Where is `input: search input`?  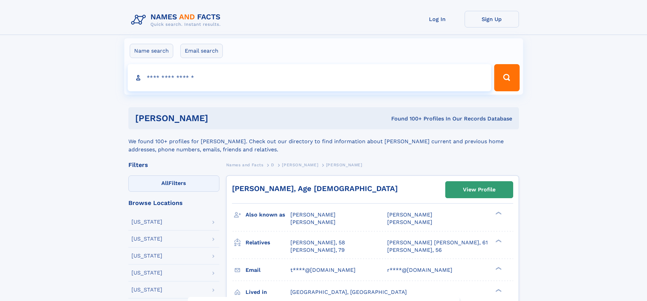
input: search input is located at coordinates (309, 78).